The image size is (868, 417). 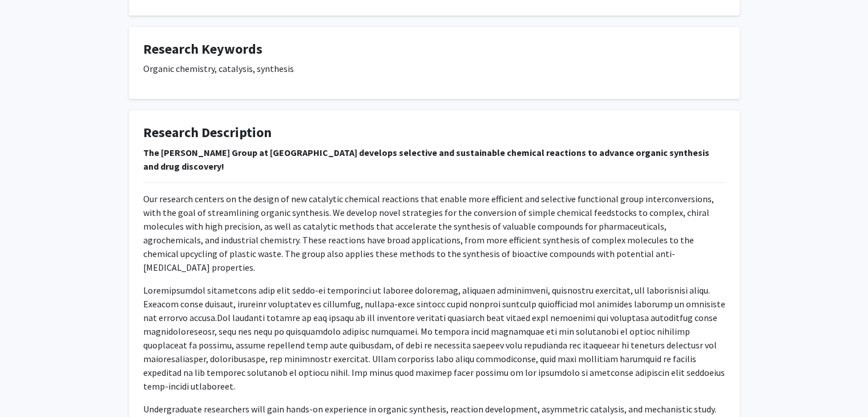 What do you see at coordinates (434, 133) in the screenshot?
I see `h4: Research Description` at bounding box center [434, 133].